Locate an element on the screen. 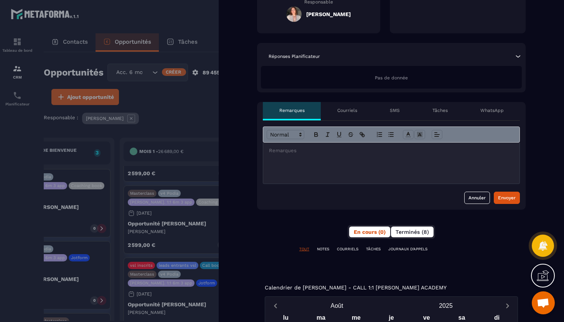  p: Réponses Planificateur is located at coordinates (294, 56).